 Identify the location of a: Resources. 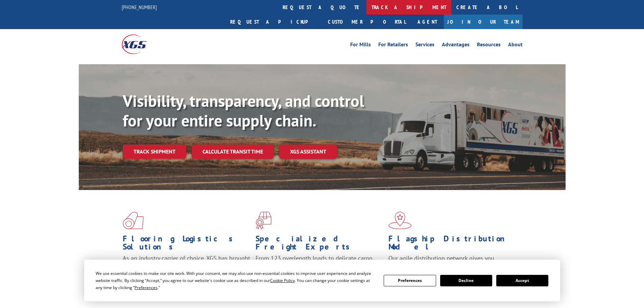
(488, 45).